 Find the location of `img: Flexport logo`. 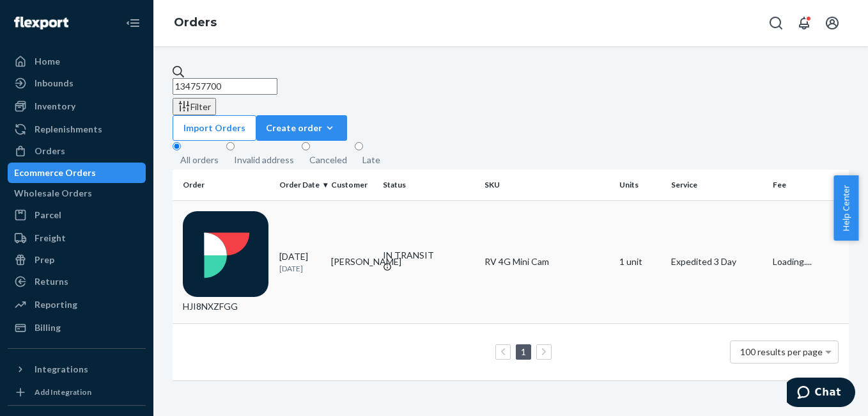

img: Flexport logo is located at coordinates (41, 23).